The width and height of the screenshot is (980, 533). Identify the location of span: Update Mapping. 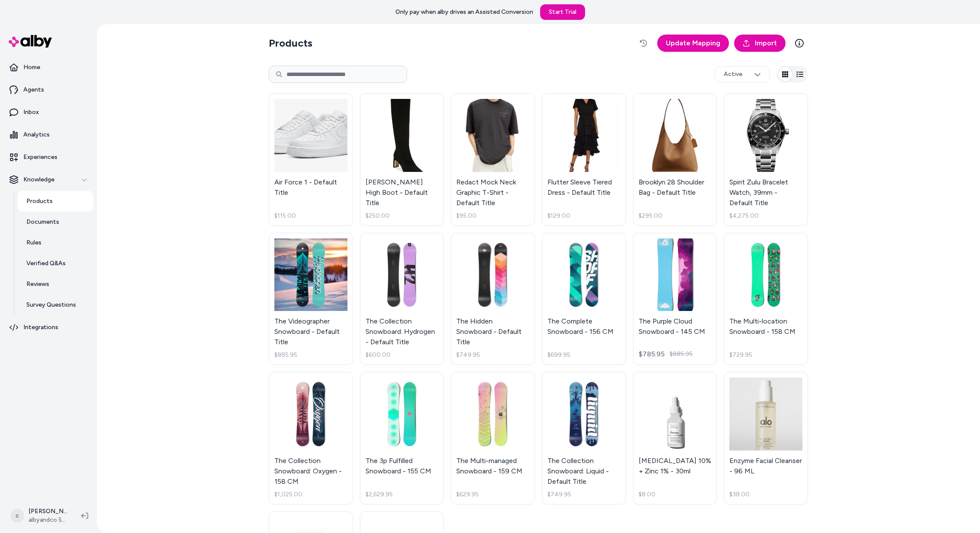
(693, 43).